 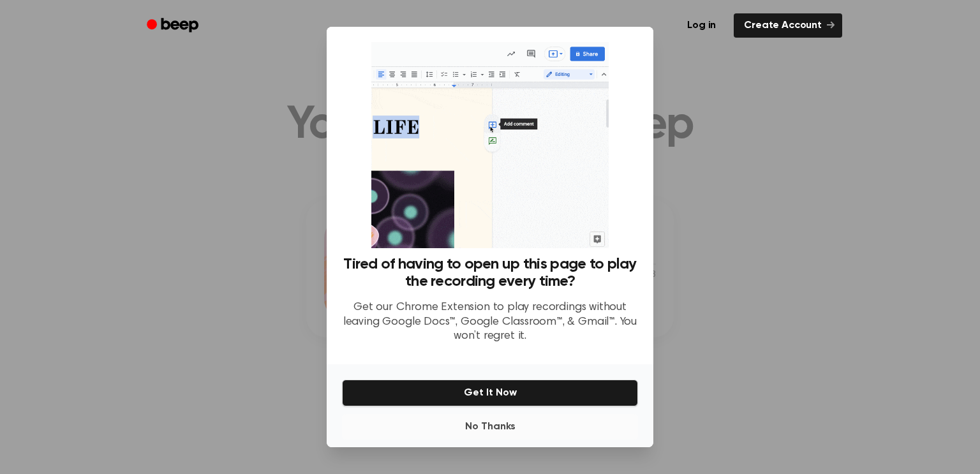 I want to click on p: Get our Chrome Extension to play recordings without leaving Google Docs™, Google Classroom™, & Gm..., so click(x=490, y=322).